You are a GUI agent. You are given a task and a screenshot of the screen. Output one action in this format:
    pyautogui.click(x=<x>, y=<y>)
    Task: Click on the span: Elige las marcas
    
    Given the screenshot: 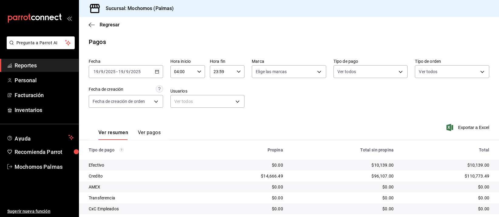 What is the action you would take?
    pyautogui.click(x=271, y=72)
    